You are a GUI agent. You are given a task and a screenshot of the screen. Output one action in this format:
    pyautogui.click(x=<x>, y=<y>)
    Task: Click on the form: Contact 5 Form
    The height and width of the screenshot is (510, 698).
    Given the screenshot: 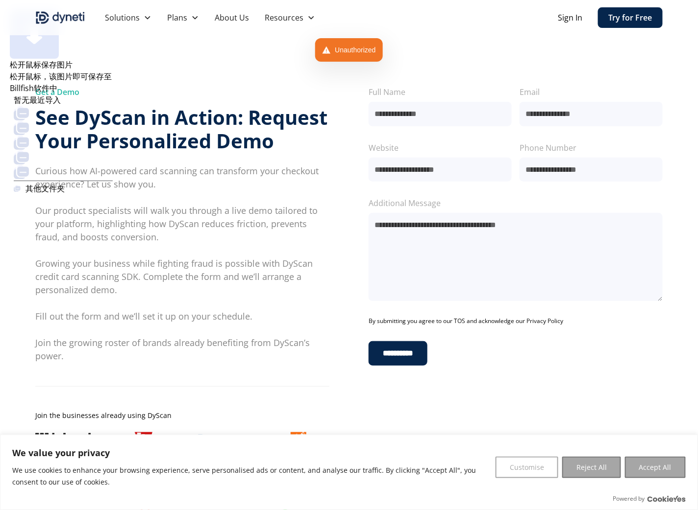 What is the action you would take?
    pyautogui.click(x=515, y=226)
    